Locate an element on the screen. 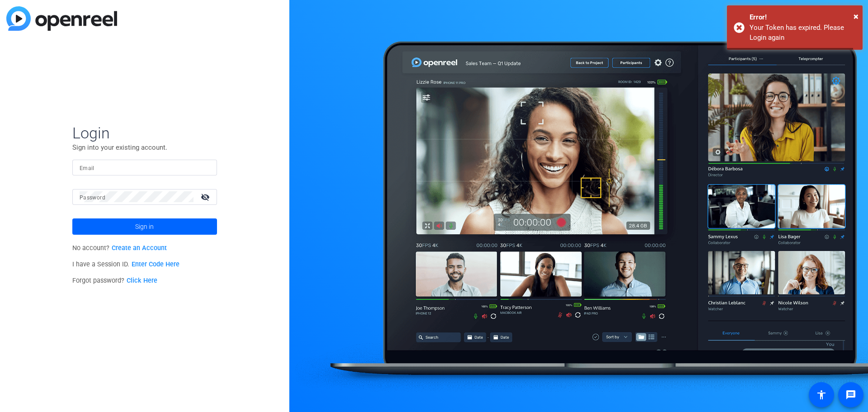 This screenshot has height=412, width=868. span: I have a Session ID. is located at coordinates (126, 264).